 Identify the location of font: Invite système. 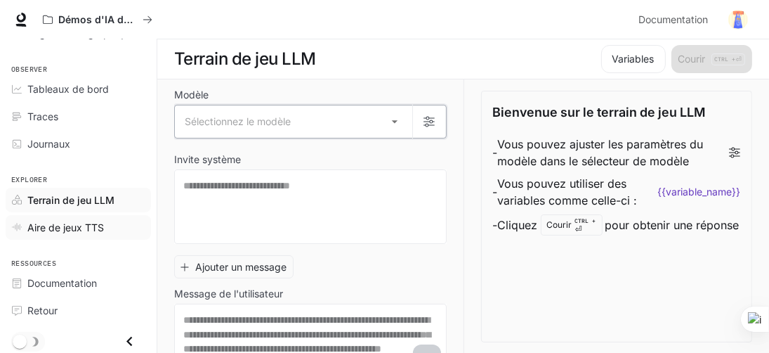
(207, 159).